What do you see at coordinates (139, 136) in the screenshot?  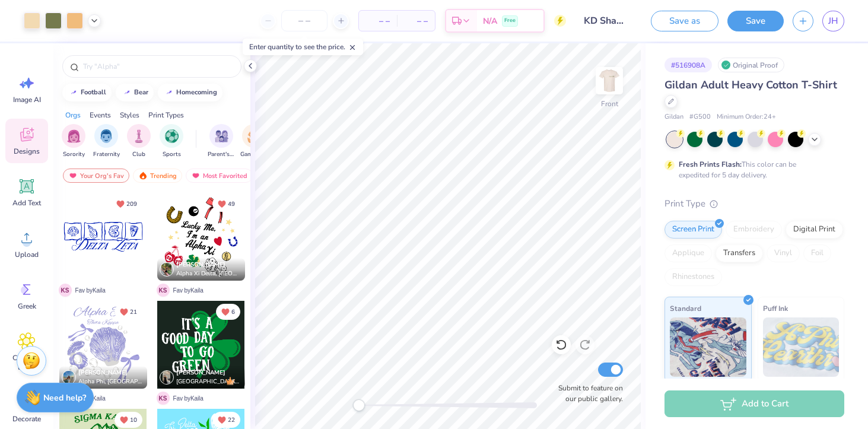 I see `img: Club Image` at bounding box center [139, 136].